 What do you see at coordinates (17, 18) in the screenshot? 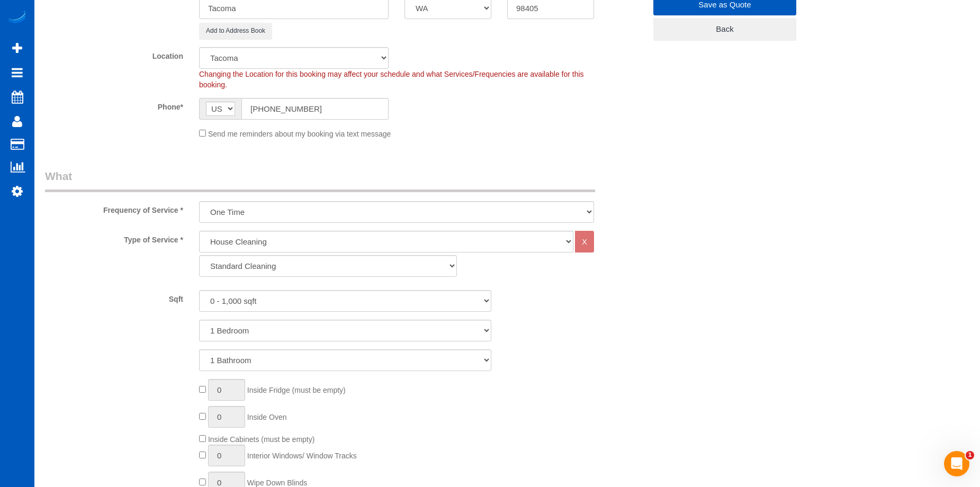
I see `img: Automaid Logo` at bounding box center [17, 18].